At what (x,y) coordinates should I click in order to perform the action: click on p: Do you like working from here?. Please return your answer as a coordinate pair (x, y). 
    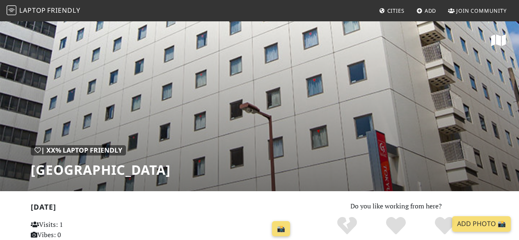
    Looking at the image, I should click on (396, 207).